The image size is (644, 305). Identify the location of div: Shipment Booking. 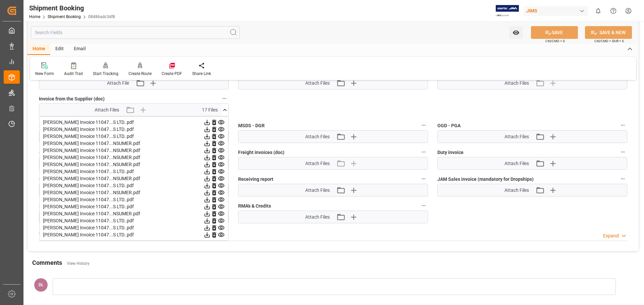
(72, 8).